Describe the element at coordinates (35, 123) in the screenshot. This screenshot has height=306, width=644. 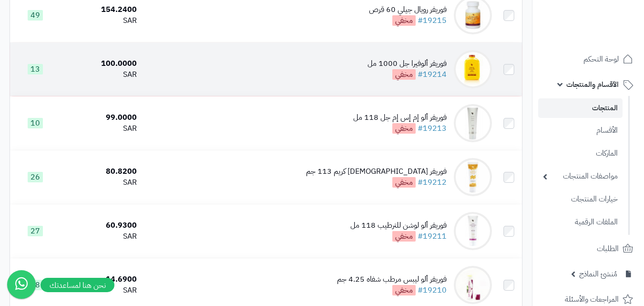
I see `span: 10` at that location.